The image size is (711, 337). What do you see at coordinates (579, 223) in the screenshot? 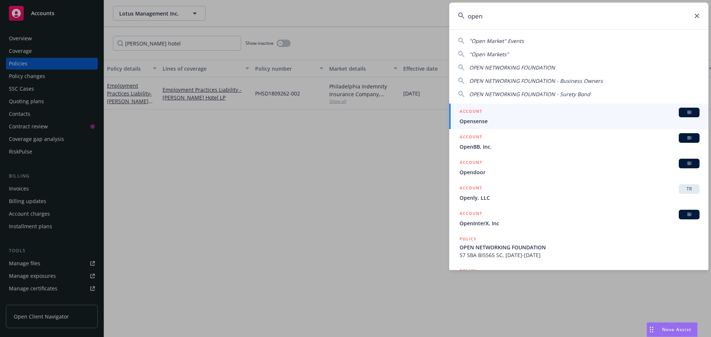
I see `span: OpenInterX, Inc` at bounding box center [579, 223].